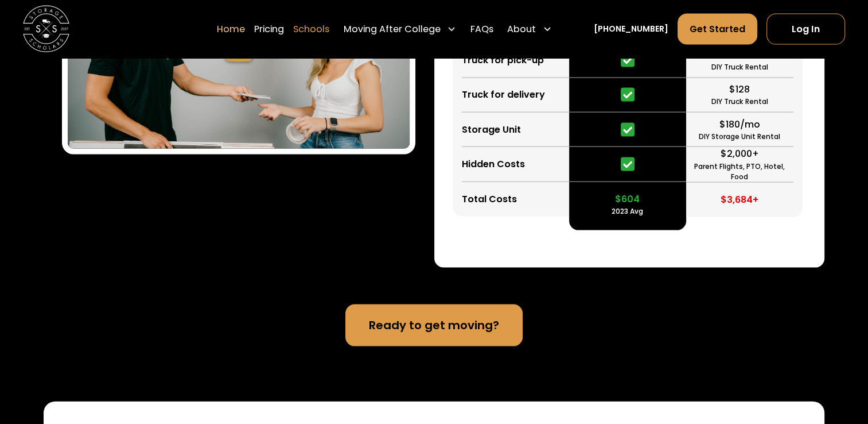  What do you see at coordinates (494, 164) in the screenshot?
I see `div: Hidden Costs` at bounding box center [494, 164].